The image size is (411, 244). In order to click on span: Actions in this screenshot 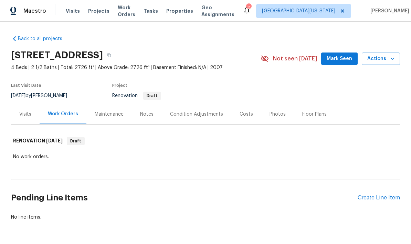, I will do `click(380, 59)`.